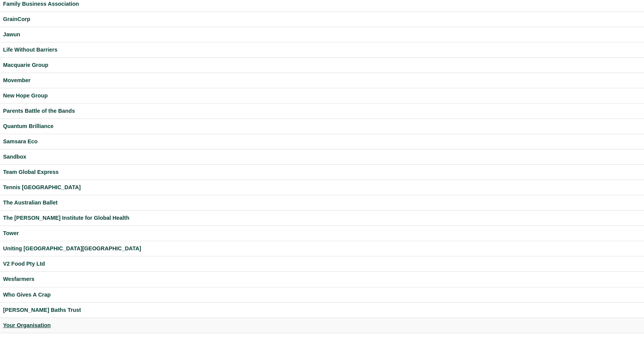 This screenshot has width=644, height=339. Describe the element at coordinates (322, 263) in the screenshot. I see `div: V2 Food Pty Ltd` at that location.